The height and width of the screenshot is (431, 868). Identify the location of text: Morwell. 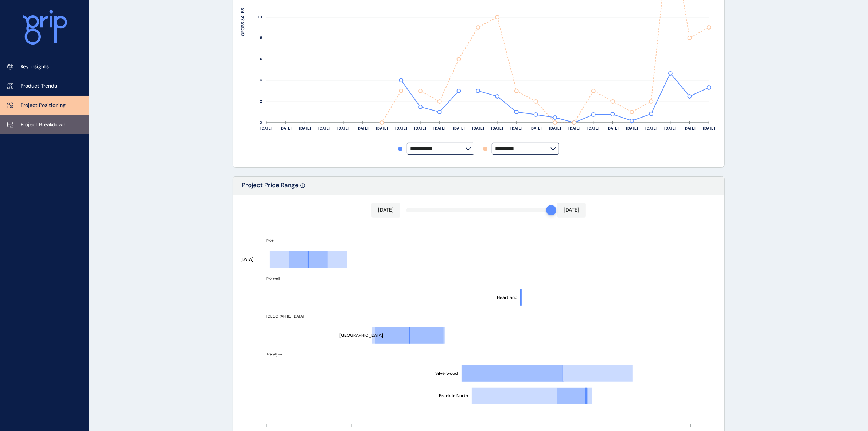
(273, 278).